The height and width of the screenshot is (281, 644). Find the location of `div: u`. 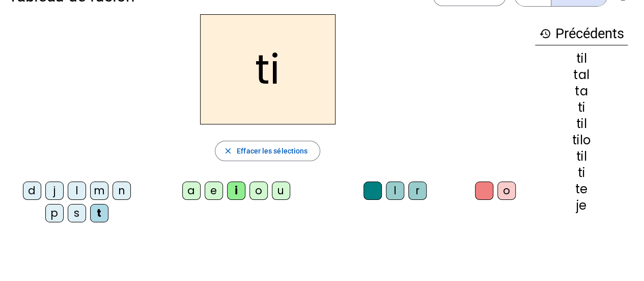

div: u is located at coordinates (282, 190).